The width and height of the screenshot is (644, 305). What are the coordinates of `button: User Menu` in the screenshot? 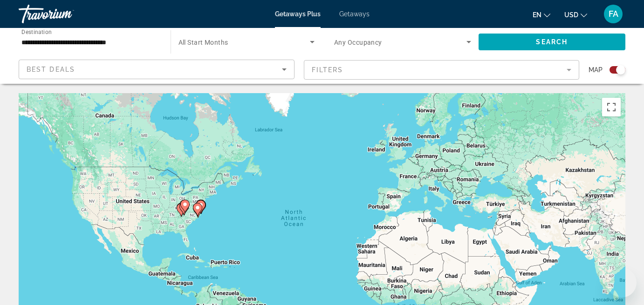 It's located at (613, 14).